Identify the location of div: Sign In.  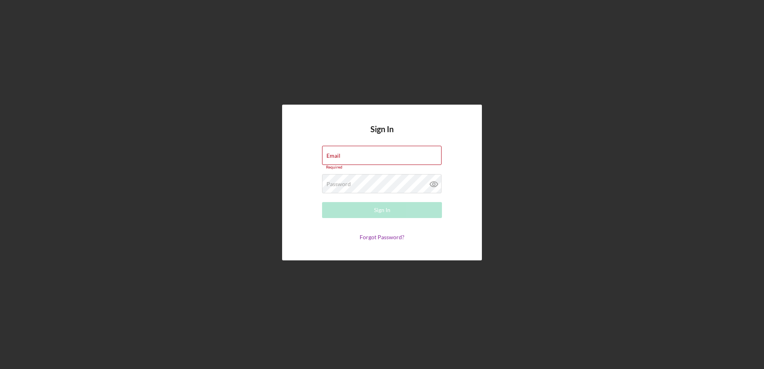
(382, 210).